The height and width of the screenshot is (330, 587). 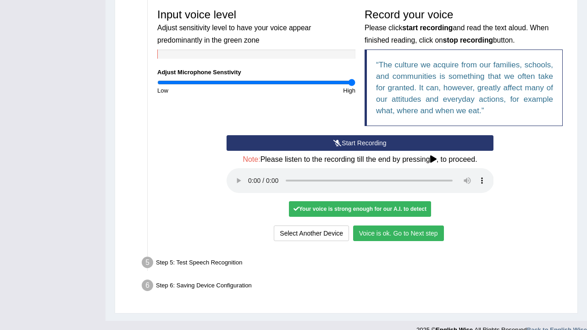 I want to click on div: High, so click(x=308, y=90).